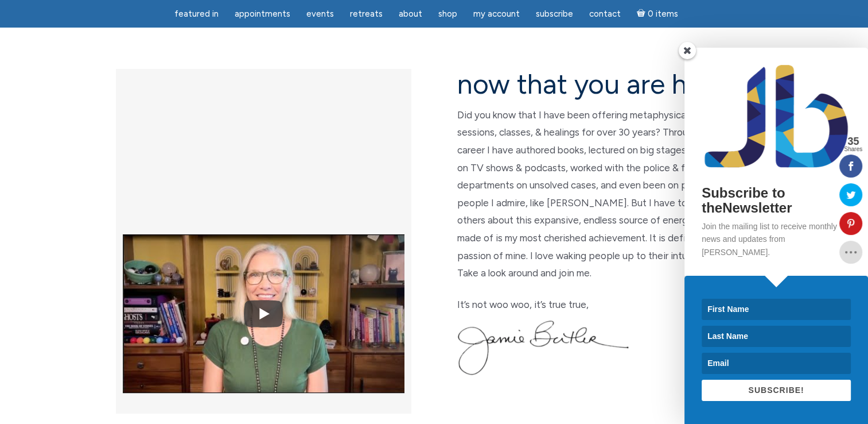  I want to click on input: First Name, so click(776, 309).